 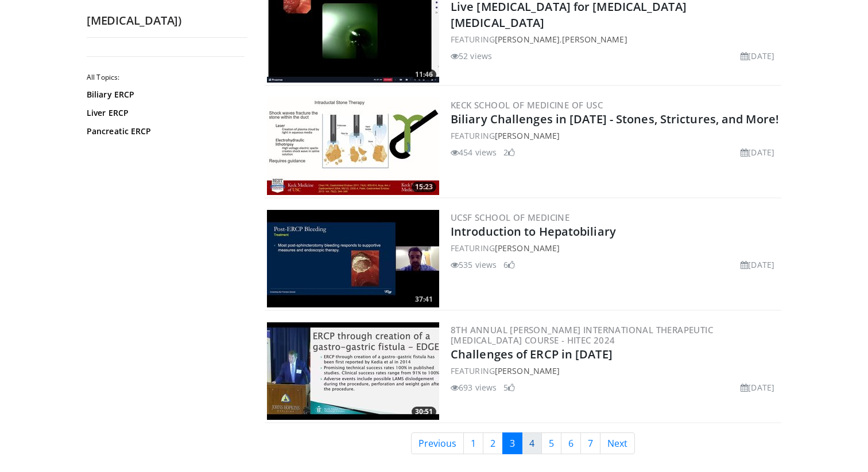 What do you see at coordinates (510, 217) in the screenshot?
I see `a: UCSF School of Medicine` at bounding box center [510, 217].